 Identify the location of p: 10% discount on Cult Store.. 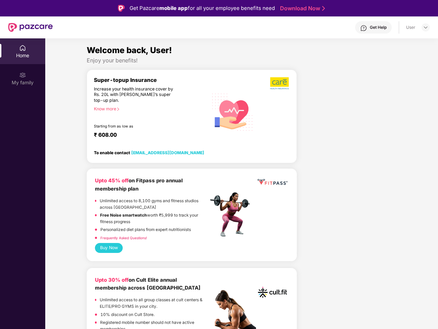
(128, 315).